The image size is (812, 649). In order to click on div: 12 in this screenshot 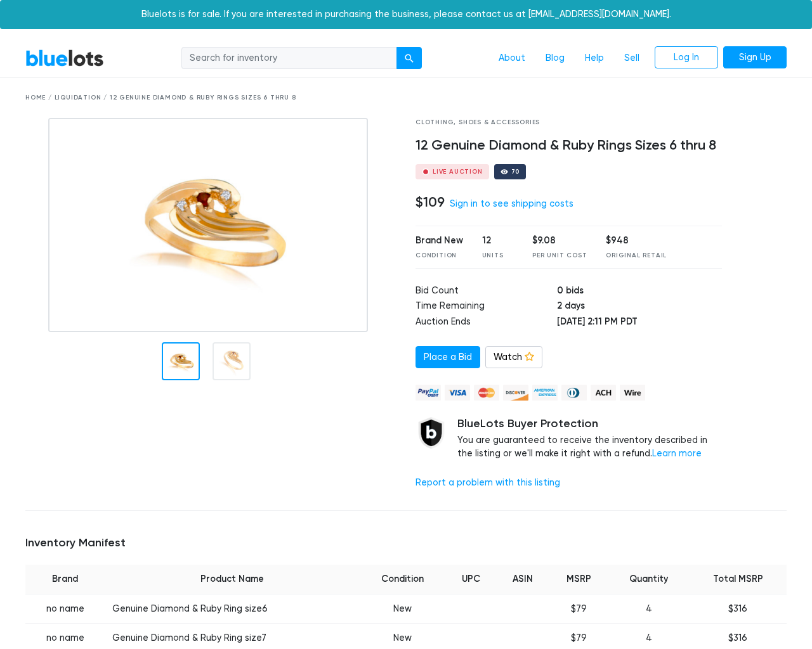, I will do `click(498, 241)`.